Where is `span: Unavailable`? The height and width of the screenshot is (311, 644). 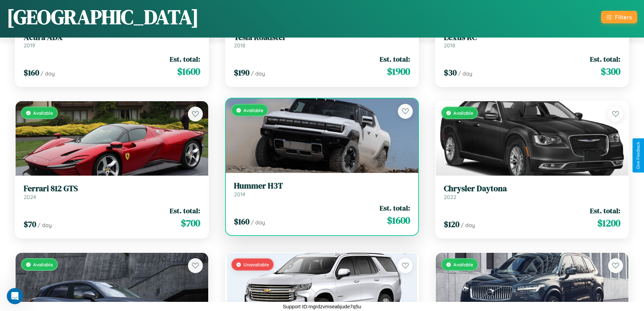 span: Unavailable is located at coordinates (256, 264).